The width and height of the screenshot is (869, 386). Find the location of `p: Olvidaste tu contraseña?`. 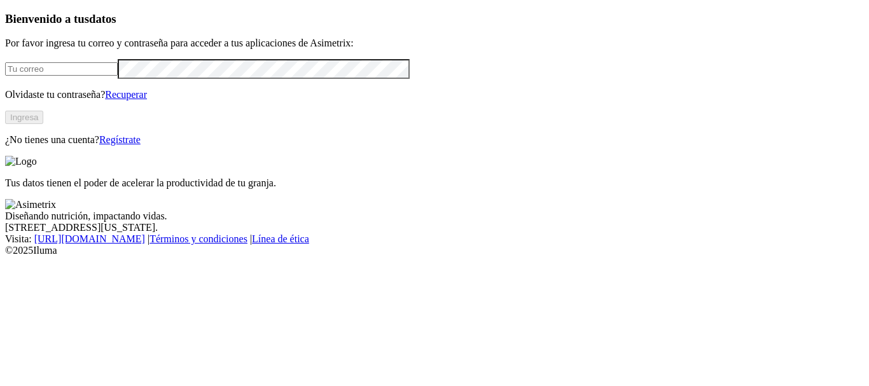

p: Olvidaste tu contraseña? is located at coordinates (434, 95).